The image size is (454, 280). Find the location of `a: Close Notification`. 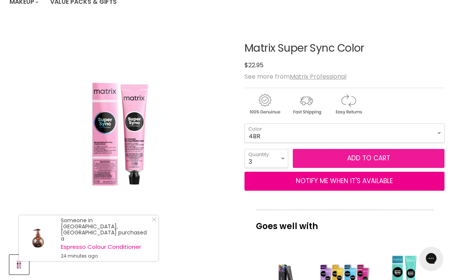

a: Close Notification is located at coordinates (152, 221).